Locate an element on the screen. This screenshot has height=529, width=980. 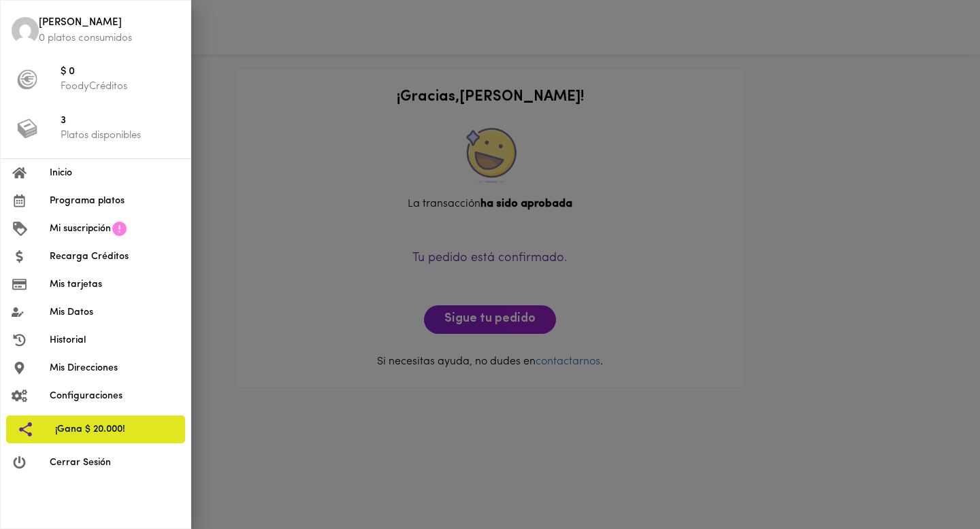
img: platos_menu.png is located at coordinates (27, 129).